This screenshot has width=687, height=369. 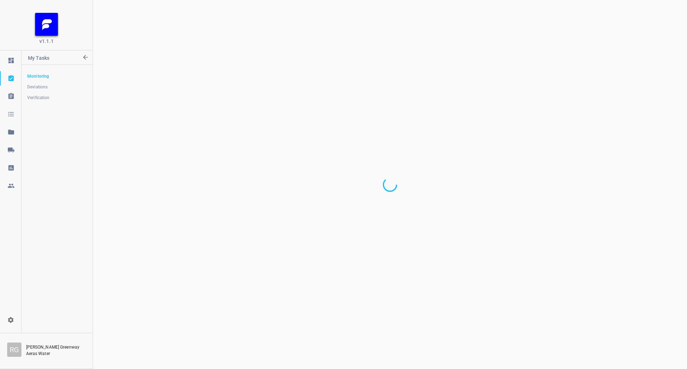 I want to click on span: Verification, so click(x=57, y=98).